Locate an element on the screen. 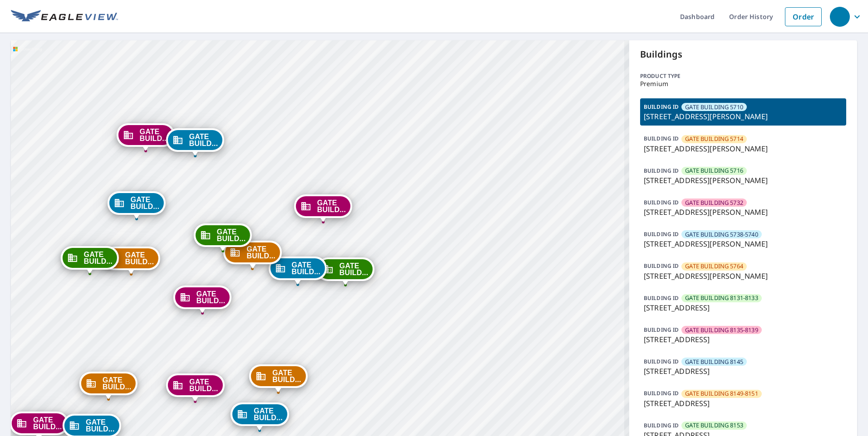  div: Dropped pin, building GATE BUILDING 8275, Commercial property, 8275 Southwestern Blvd Dallas, TX ... is located at coordinates (146, 137).